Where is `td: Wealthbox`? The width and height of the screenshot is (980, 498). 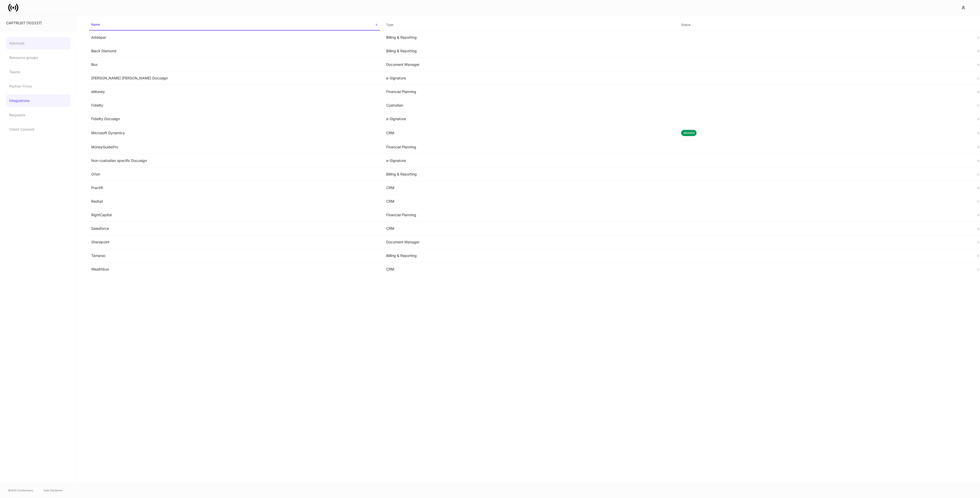 td: Wealthbox is located at coordinates (234, 269).